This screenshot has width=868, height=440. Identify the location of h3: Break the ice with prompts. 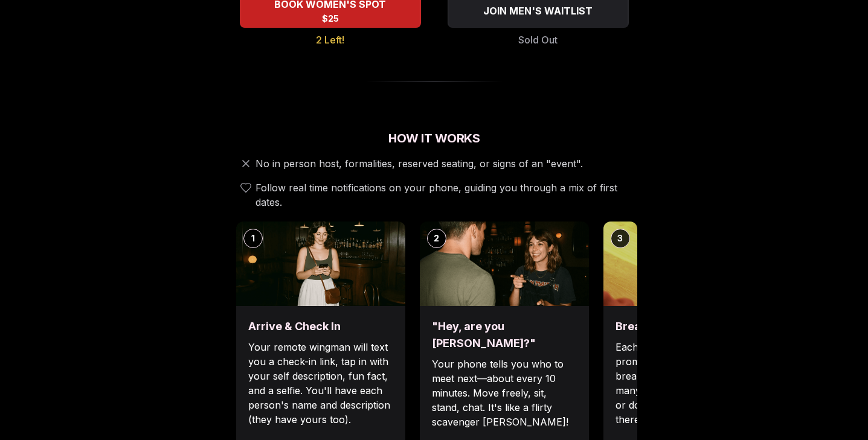
(688, 326).